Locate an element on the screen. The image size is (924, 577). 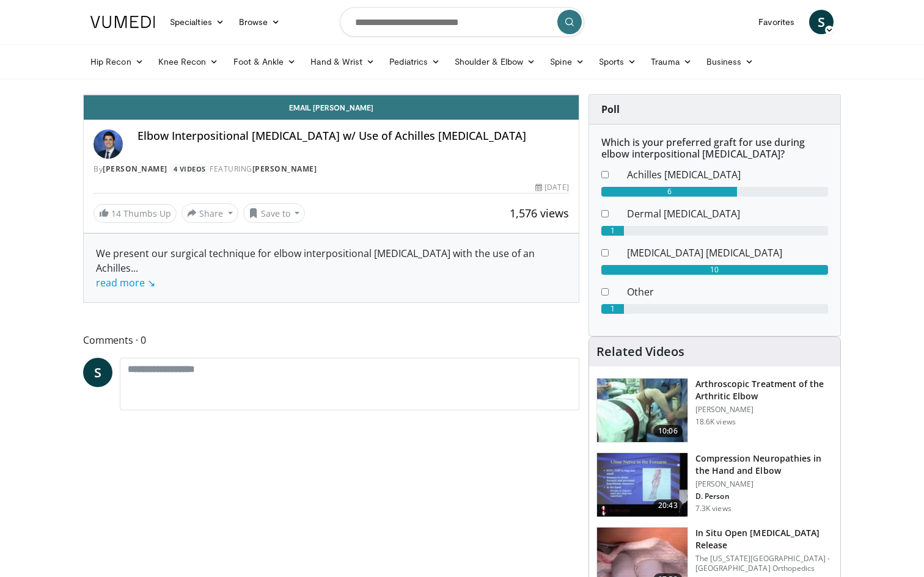
a: 4 Videos is located at coordinates (189, 169).